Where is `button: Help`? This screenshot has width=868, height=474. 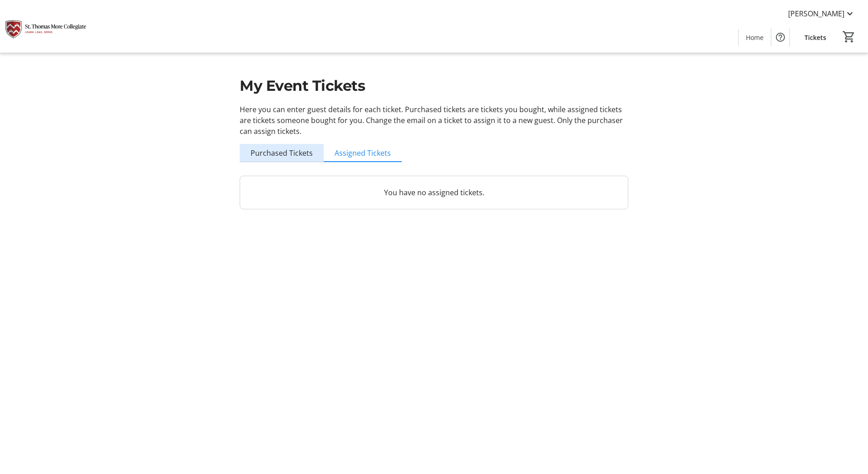 button: Help is located at coordinates (780, 38).